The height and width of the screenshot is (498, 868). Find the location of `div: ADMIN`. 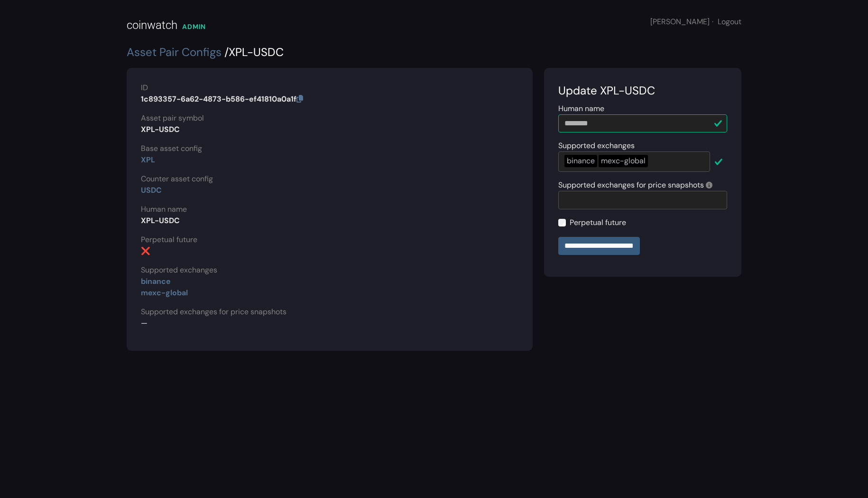

div: ADMIN is located at coordinates (194, 26).